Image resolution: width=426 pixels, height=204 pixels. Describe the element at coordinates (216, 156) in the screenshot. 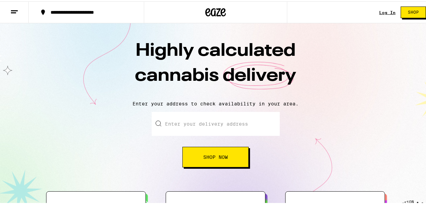

I see `span: Shop Now` at that location.